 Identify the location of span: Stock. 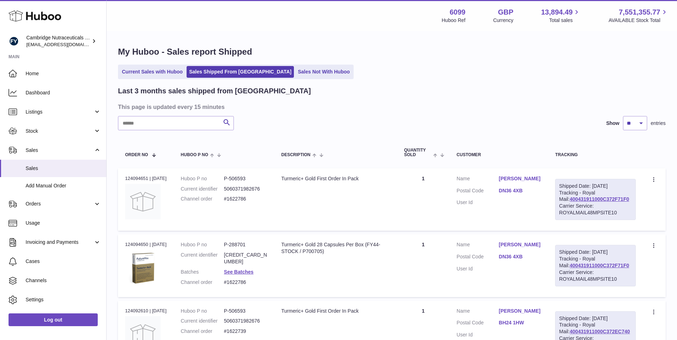
(59, 131).